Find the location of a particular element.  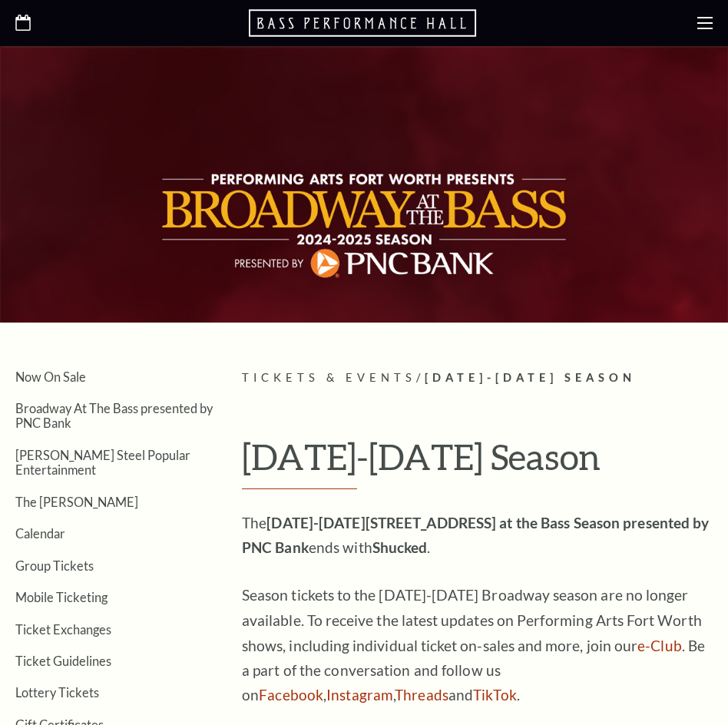

a: Ticket Exchanges is located at coordinates (63, 629).